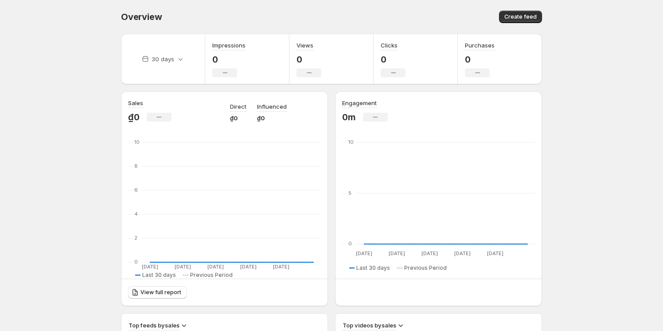 The height and width of the screenshot is (331, 663). Describe the element at coordinates (136, 103) in the screenshot. I see `h3: Sales` at that location.